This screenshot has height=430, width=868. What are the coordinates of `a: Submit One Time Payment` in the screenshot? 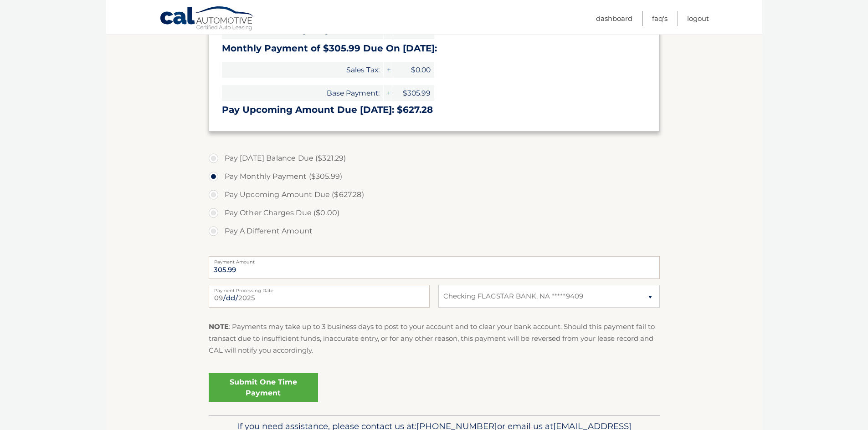 It's located at (263, 388).